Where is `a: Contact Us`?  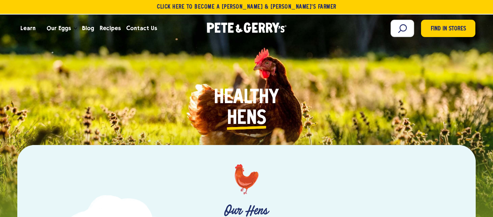
a: Contact Us is located at coordinates (141, 28).